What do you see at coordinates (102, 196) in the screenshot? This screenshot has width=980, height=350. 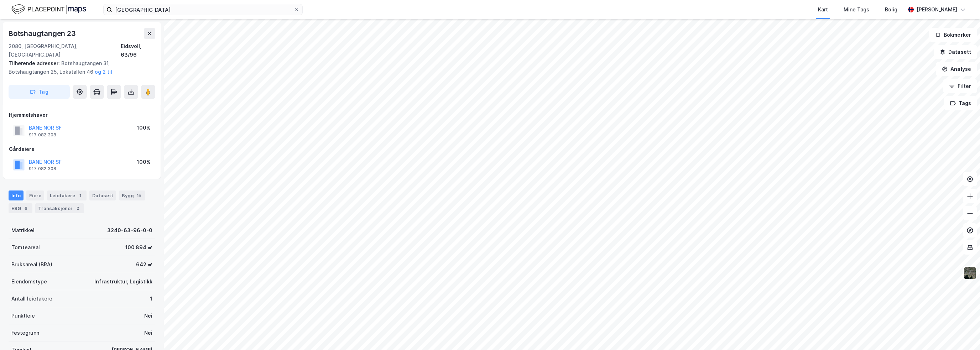 I see `div: Datasett` at bounding box center [102, 196].